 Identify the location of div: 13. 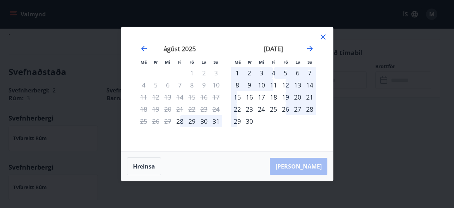
(298, 85).